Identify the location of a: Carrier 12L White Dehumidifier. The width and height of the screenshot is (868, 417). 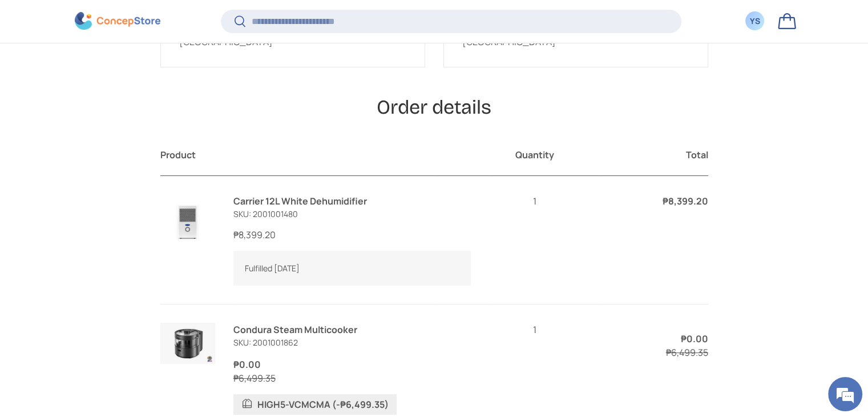
(300, 201).